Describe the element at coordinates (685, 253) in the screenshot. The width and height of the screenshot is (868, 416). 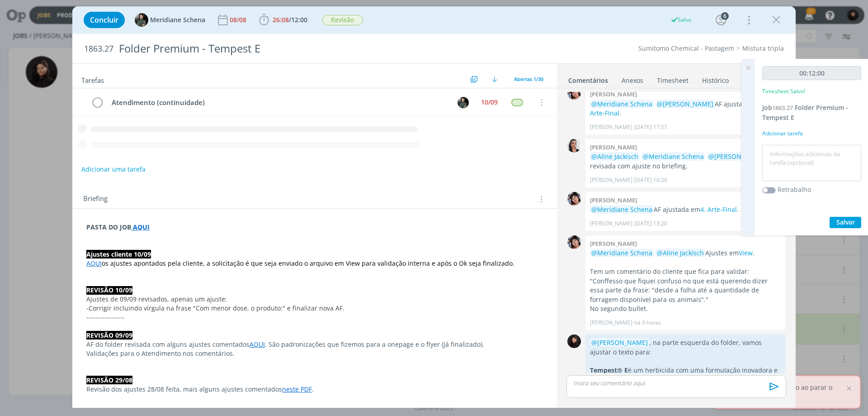
I see `p: Ajustes em .` at that location.